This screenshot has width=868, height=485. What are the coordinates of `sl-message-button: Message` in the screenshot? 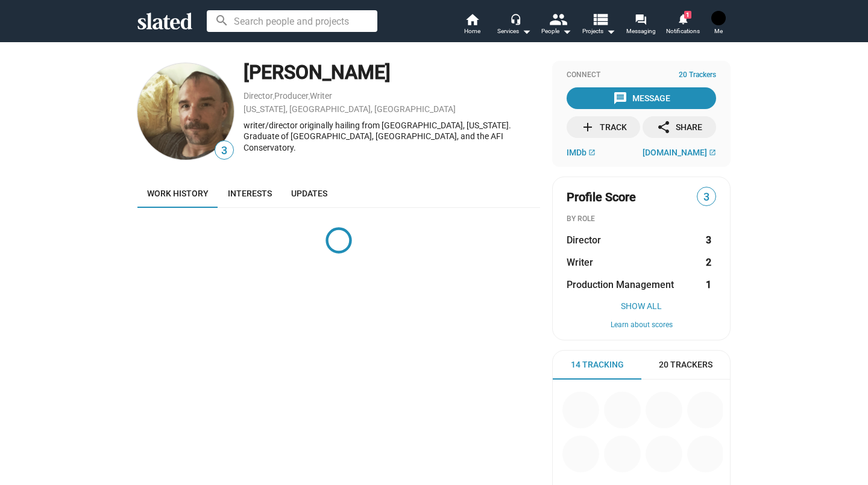 It's located at (641, 98).